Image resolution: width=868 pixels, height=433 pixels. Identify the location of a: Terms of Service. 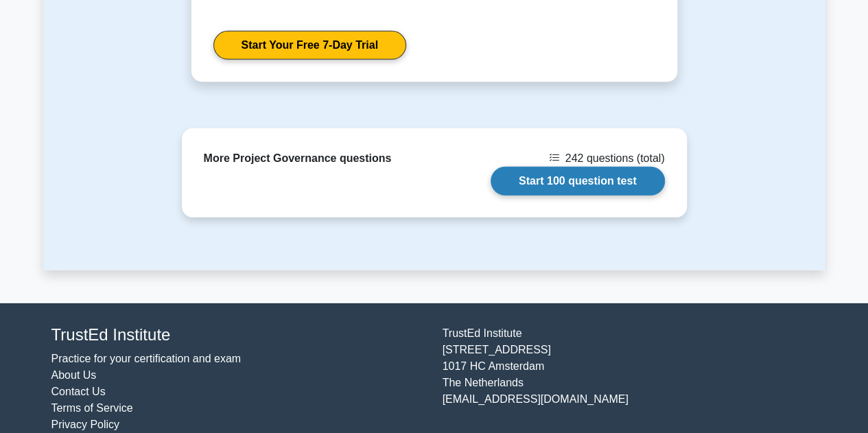
(92, 408).